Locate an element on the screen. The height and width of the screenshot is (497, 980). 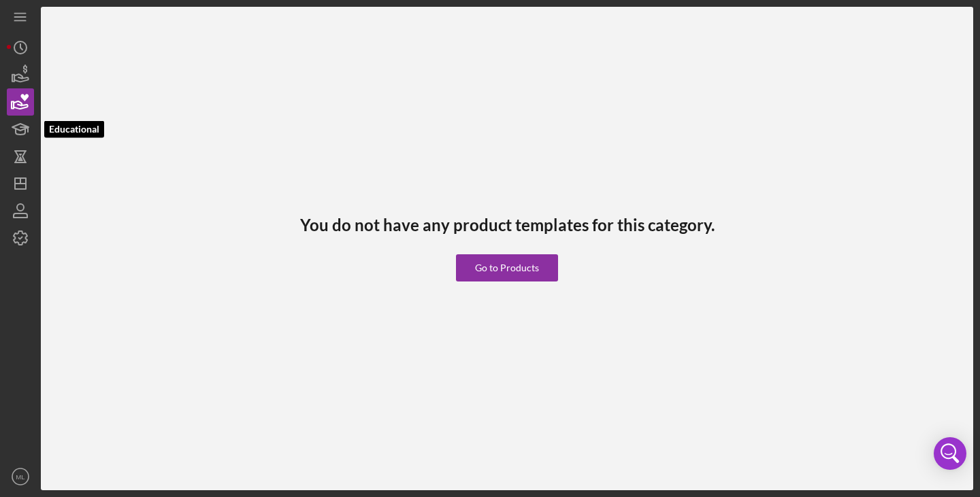
a: Go to Products is located at coordinates (507, 257).